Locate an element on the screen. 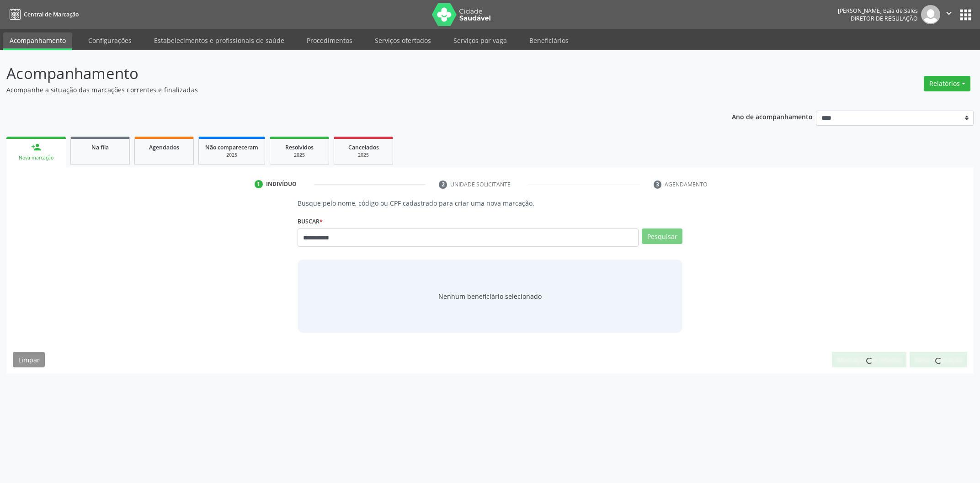 This screenshot has width=980, height=483. p: Busque pelo nome, código ou CPF cadastrado para criar uma nova marcação. is located at coordinates (490, 203).